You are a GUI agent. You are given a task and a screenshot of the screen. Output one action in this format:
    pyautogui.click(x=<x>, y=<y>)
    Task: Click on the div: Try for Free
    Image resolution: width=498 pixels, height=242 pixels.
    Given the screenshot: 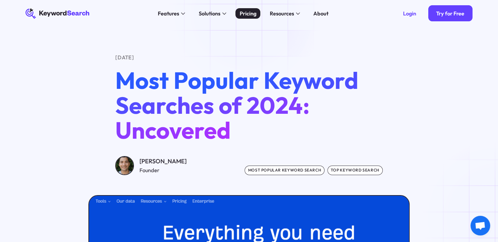 What is the action you would take?
    pyautogui.click(x=451, y=13)
    